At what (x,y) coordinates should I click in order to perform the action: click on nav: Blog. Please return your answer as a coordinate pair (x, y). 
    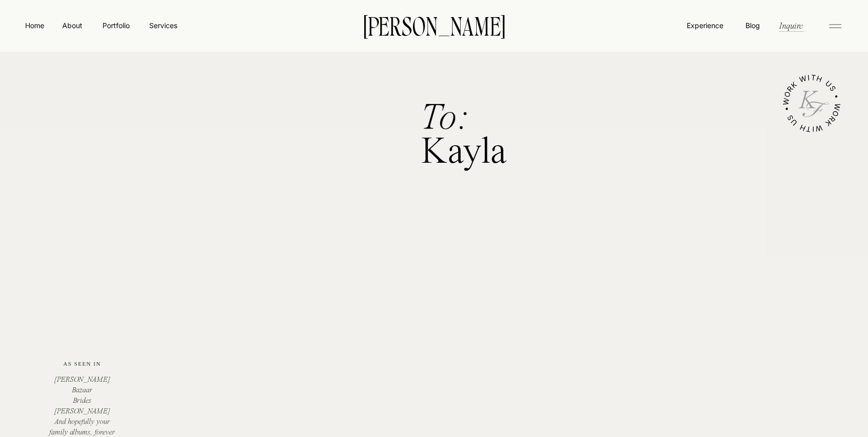
    Looking at the image, I should click on (753, 25).